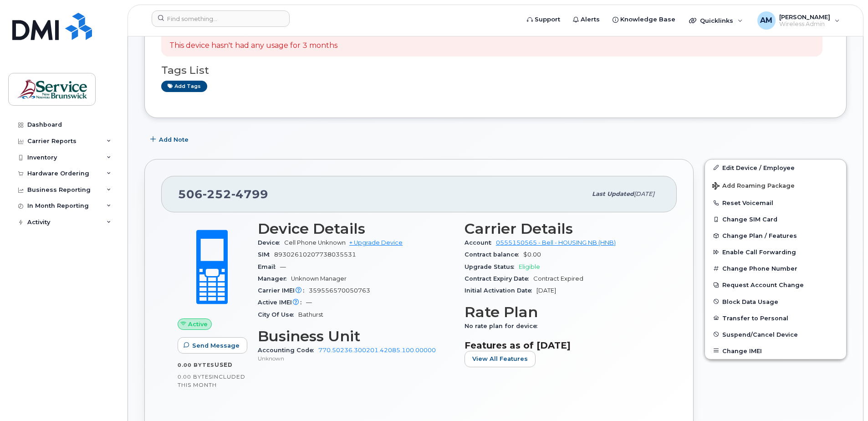  I want to click on span: SIM, so click(266, 254).